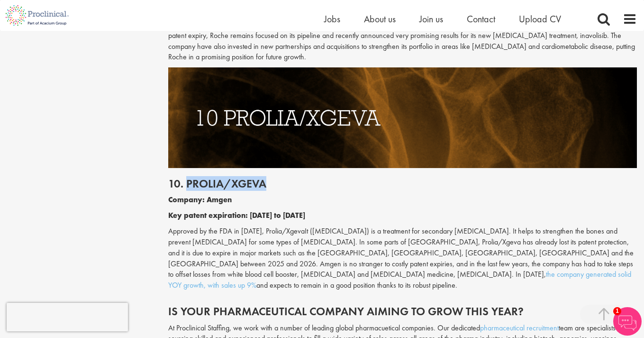 The height and width of the screenshot is (338, 644). Describe the element at coordinates (332, 19) in the screenshot. I see `a: Jobs` at that location.